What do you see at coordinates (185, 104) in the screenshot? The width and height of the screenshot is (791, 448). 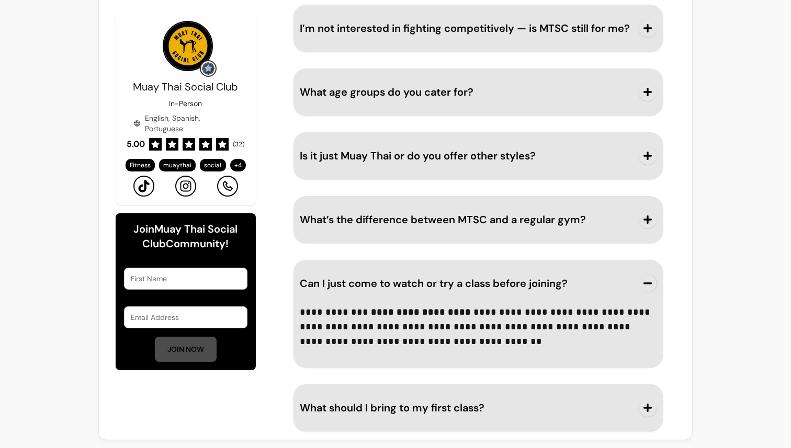 I see `p: In-Person` at bounding box center [185, 104].